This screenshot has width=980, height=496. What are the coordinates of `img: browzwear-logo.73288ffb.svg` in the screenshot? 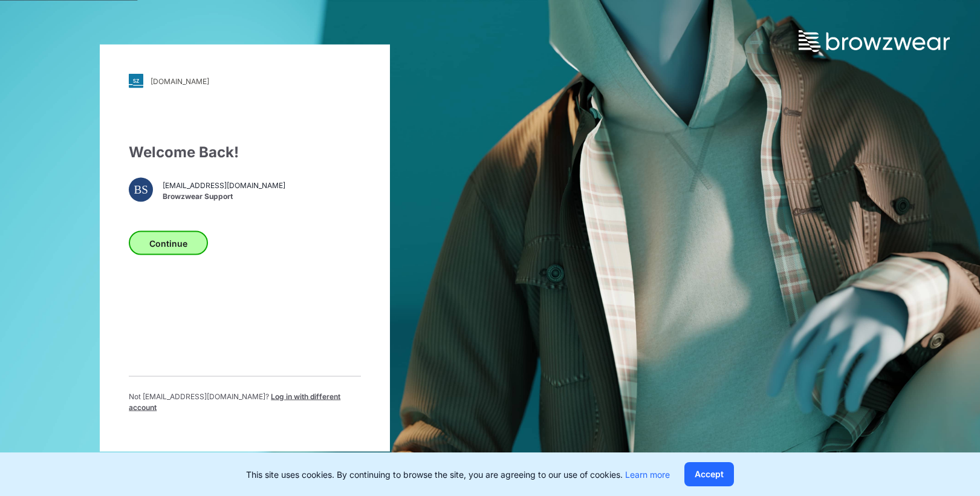 It's located at (874, 41).